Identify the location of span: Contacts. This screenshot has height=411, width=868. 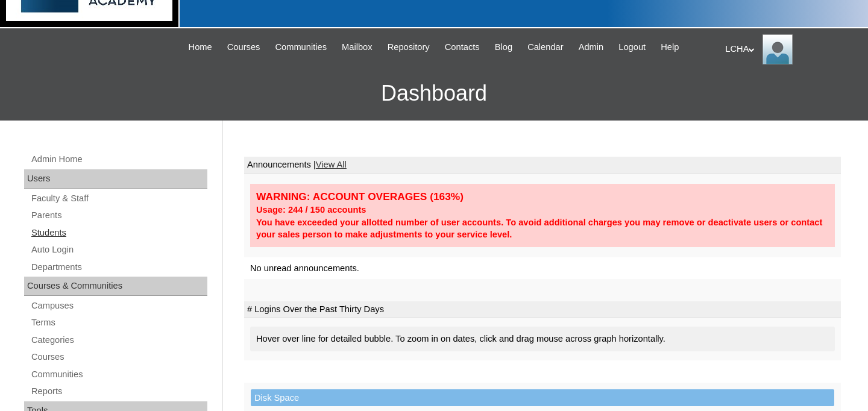
(462, 47).